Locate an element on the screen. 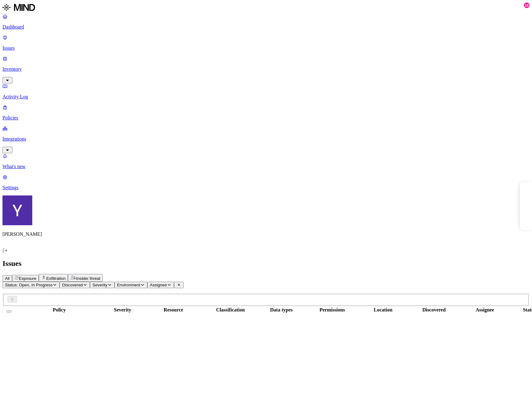 Image resolution: width=532 pixels, height=412 pixels. p: Policies is located at coordinates (266, 118).